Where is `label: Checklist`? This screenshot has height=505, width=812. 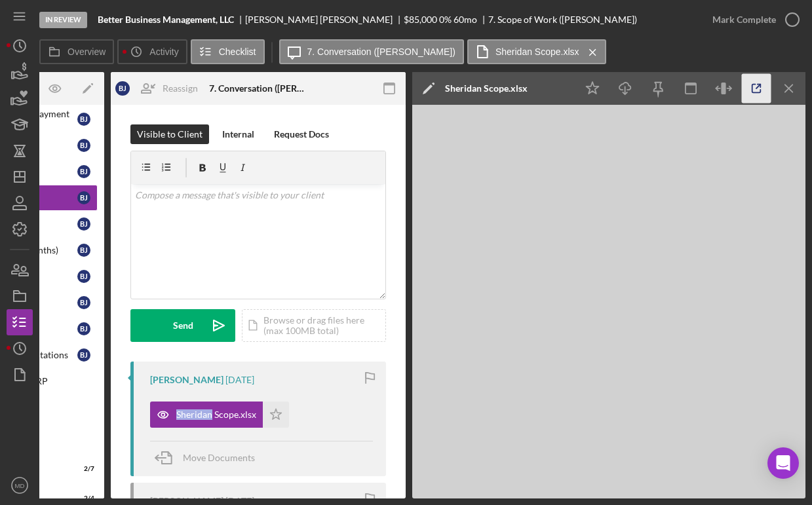 label: Checklist is located at coordinates (238, 51).